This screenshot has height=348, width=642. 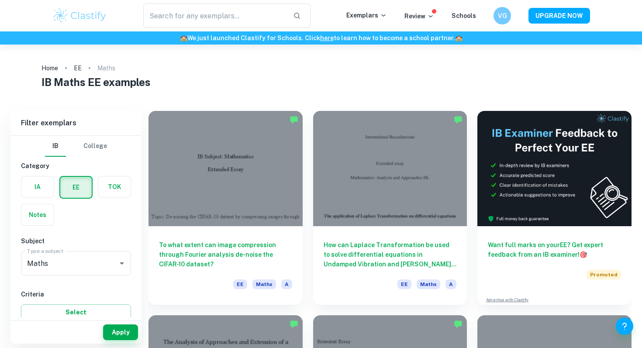 What do you see at coordinates (554, 250) in the screenshot?
I see `h6: Want full marks on your EE ? Get expert feedback from an IB examiner!` at bounding box center [554, 250].